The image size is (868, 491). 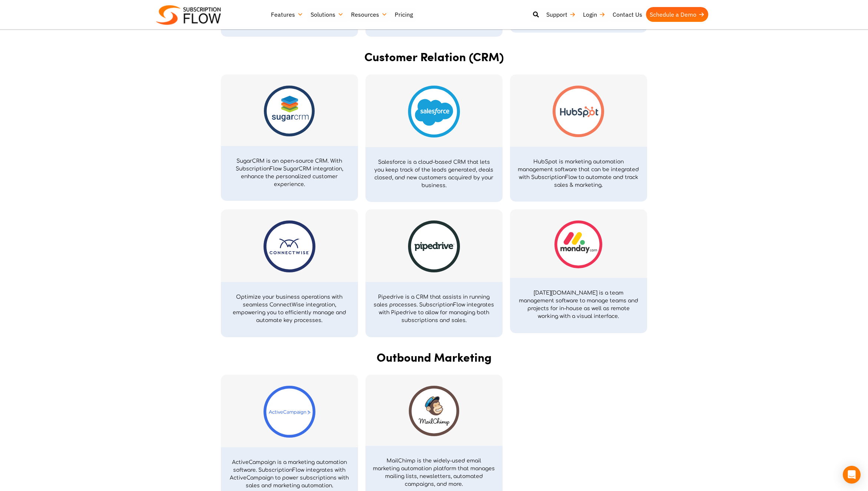 What do you see at coordinates (594, 15) in the screenshot?
I see `a: Login` at bounding box center [594, 15].